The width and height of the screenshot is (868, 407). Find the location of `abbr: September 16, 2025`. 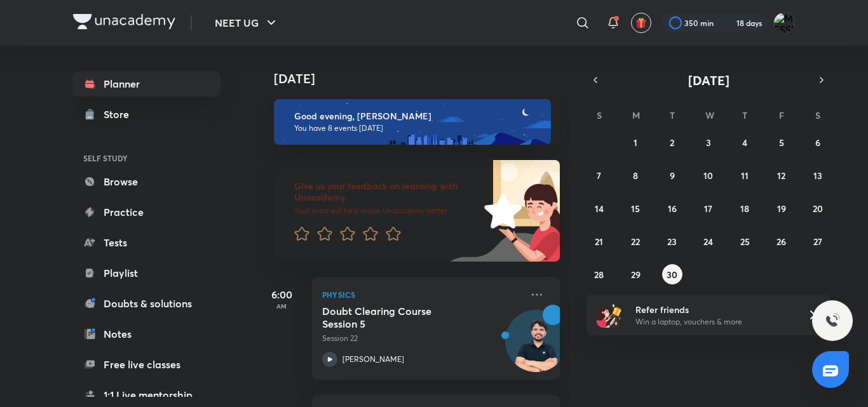

abbr: September 16, 2025 is located at coordinates (672, 208).